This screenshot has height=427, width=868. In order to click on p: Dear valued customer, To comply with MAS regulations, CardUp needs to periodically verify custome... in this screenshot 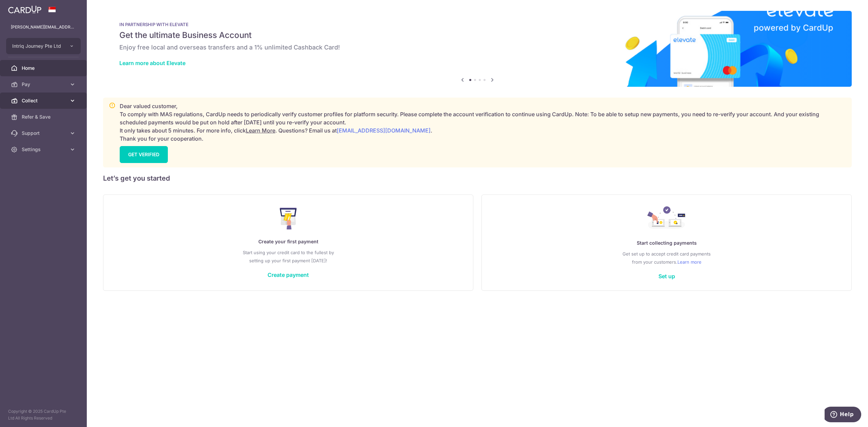, I will do `click(483, 122)`.